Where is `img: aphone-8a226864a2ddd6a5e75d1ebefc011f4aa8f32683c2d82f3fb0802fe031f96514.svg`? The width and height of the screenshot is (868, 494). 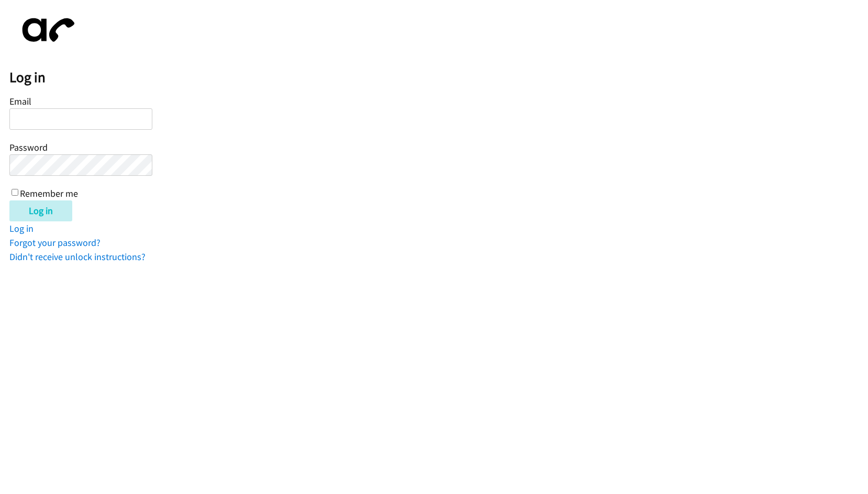
img: aphone-8a226864a2ddd6a5e75d1ebefc011f4aa8f32683c2d82f3fb0802fe031f96514.svg is located at coordinates (46, 30).